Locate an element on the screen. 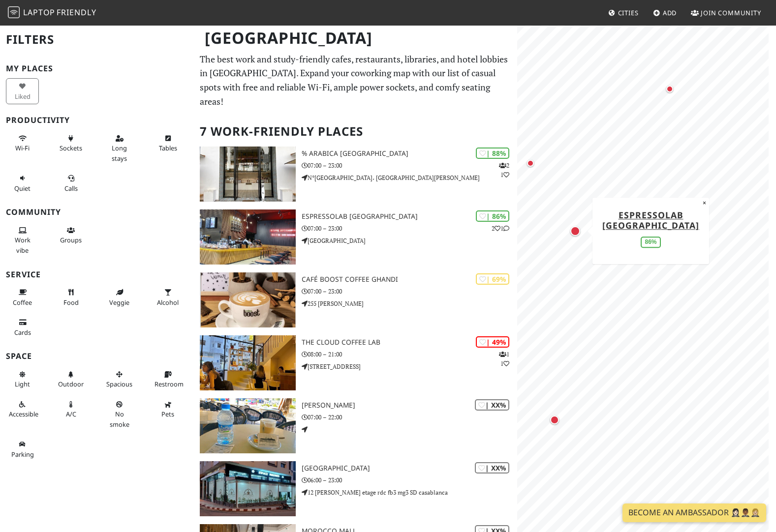  span: Food is located at coordinates (71, 302).